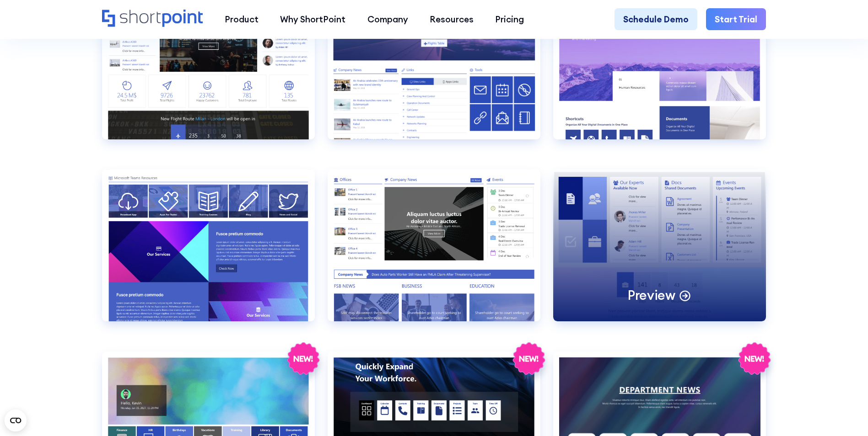 The image size is (868, 436). Describe the element at coordinates (652, 295) in the screenshot. I see `p: Preview` at that location.